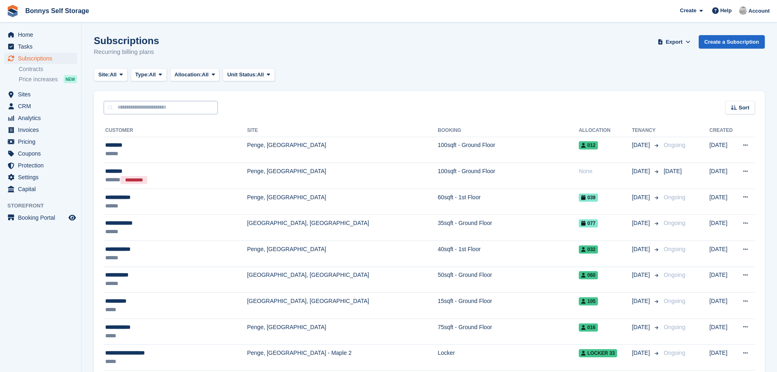 Image resolution: width=777 pixels, height=372 pixels. Describe the element at coordinates (248, 75) in the screenshot. I see `button: Unit Status: All` at that location.